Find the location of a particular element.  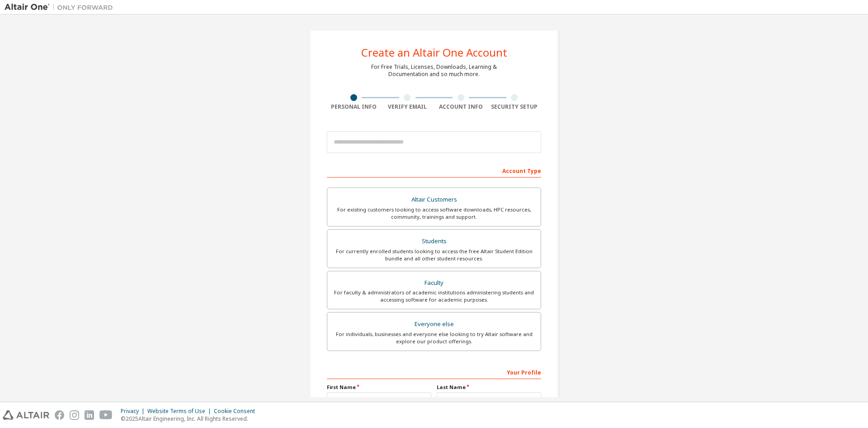

div: For Free Trials, Licenses, Downloads, Learning & Documentation and so much more. is located at coordinates (434, 70).